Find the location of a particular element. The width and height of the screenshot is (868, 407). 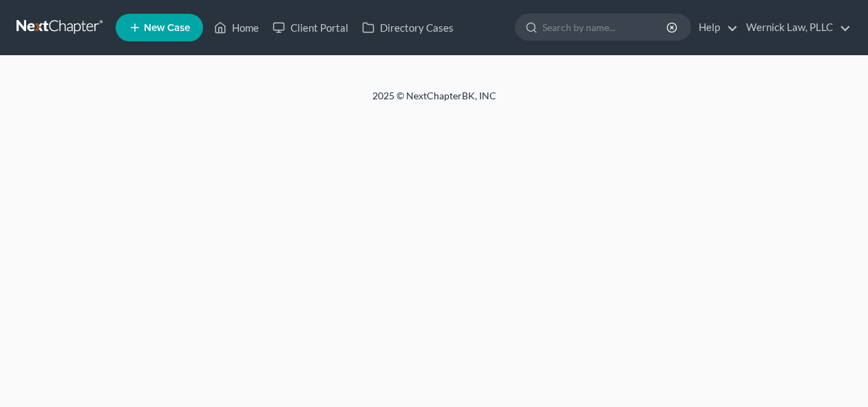

span: New Case is located at coordinates (166, 27).